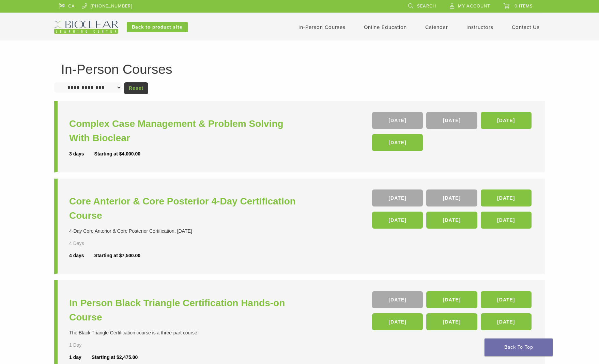 The image size is (599, 364). I want to click on a: Core Anterior & Core Posterior 4-Day Certification Course, so click(185, 209).